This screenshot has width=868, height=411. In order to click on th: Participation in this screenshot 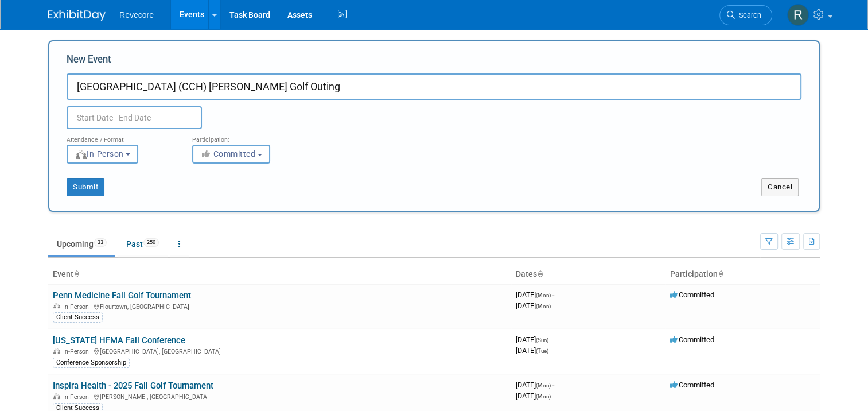, I will do `click(743, 274)`.